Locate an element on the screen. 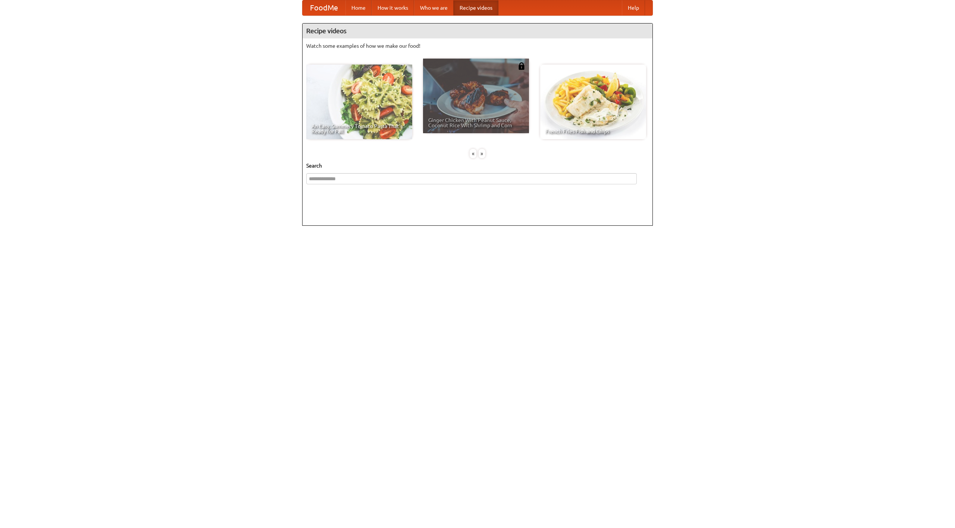  a: Help is located at coordinates (633, 8).